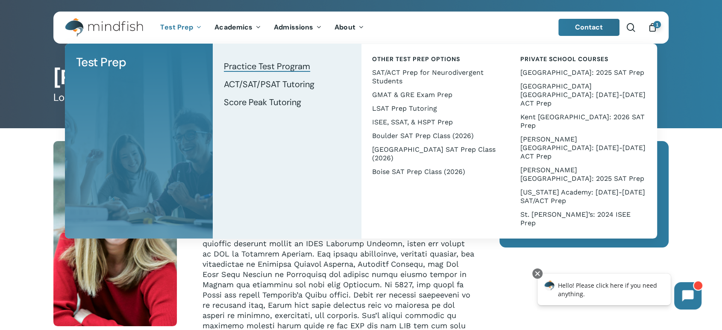 The image size is (722, 330). Describe the element at coordinates (115, 233) in the screenshot. I see `img: Helen Terndrup not square scaled` at that location.